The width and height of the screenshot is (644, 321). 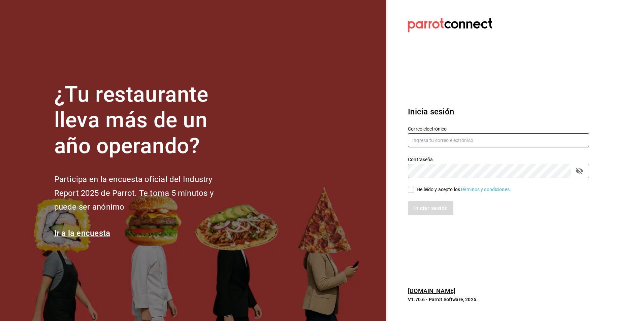 I want to click on button: passwordField, so click(x=579, y=171).